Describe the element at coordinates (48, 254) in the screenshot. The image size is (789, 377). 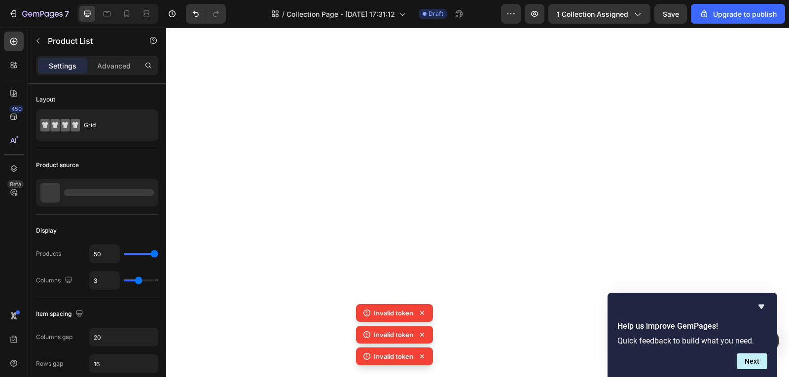
I see `div: Products` at that location.